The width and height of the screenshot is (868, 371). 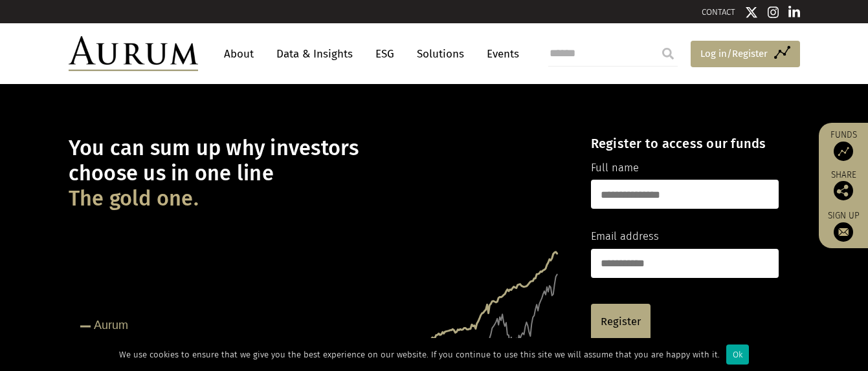 I want to click on a: Funds, so click(x=843, y=144).